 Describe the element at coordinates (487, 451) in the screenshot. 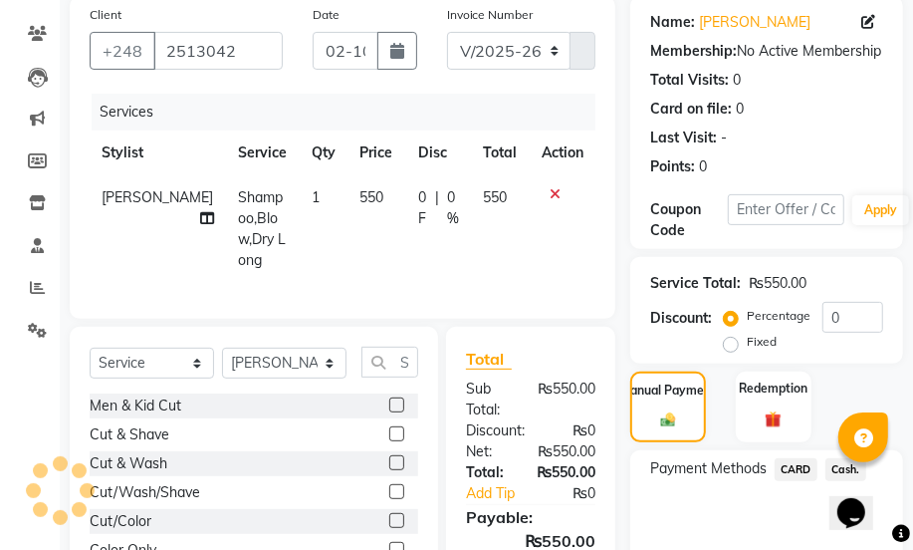

I see `div: Net:` at that location.